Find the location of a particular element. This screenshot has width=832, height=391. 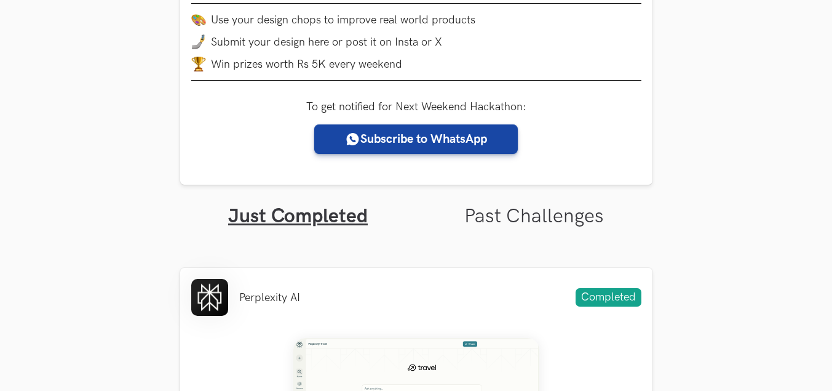

li: Win prizes worth Rs 5K every weekend is located at coordinates (416, 64).